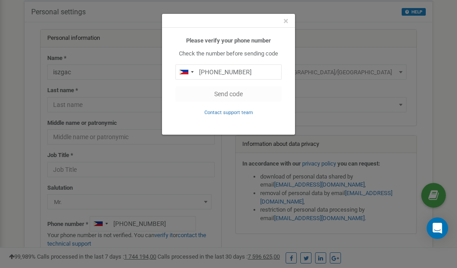 The width and height of the screenshot is (457, 268). I want to click on p: Check the number before sending code, so click(229, 54).